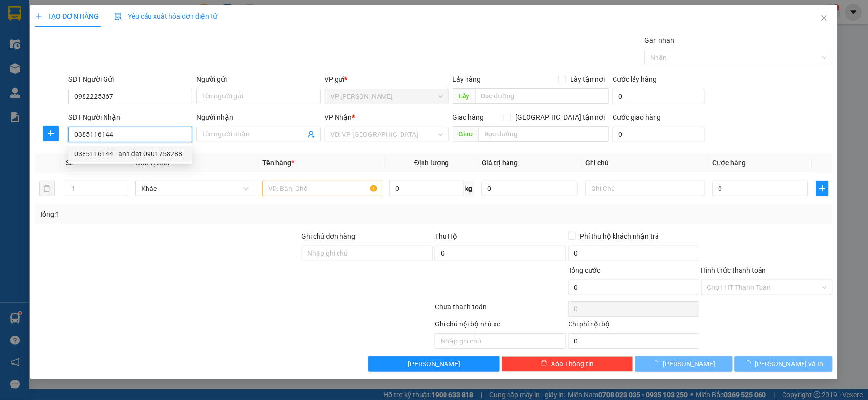 This screenshot has width=868, height=400. Describe the element at coordinates (322, 189) in the screenshot. I see `input: VD: Bàn, Ghế` at that location.